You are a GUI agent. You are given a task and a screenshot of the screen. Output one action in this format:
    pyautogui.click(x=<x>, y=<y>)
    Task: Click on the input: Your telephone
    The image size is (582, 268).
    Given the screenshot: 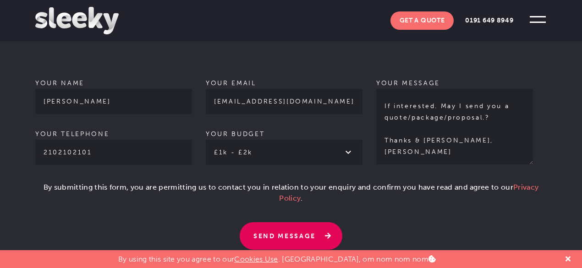 What is the action you would take?
    pyautogui.click(x=114, y=152)
    